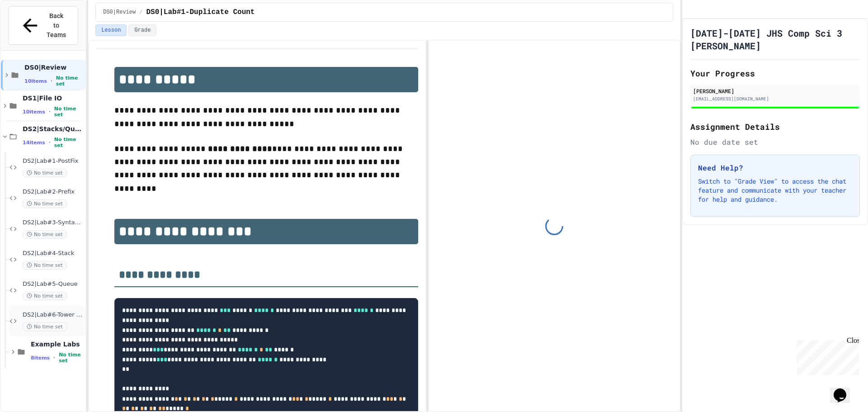 This screenshot has width=868, height=412. Describe the element at coordinates (53, 129) in the screenshot. I see `span: DS2|Stacks/Queues` at that location.